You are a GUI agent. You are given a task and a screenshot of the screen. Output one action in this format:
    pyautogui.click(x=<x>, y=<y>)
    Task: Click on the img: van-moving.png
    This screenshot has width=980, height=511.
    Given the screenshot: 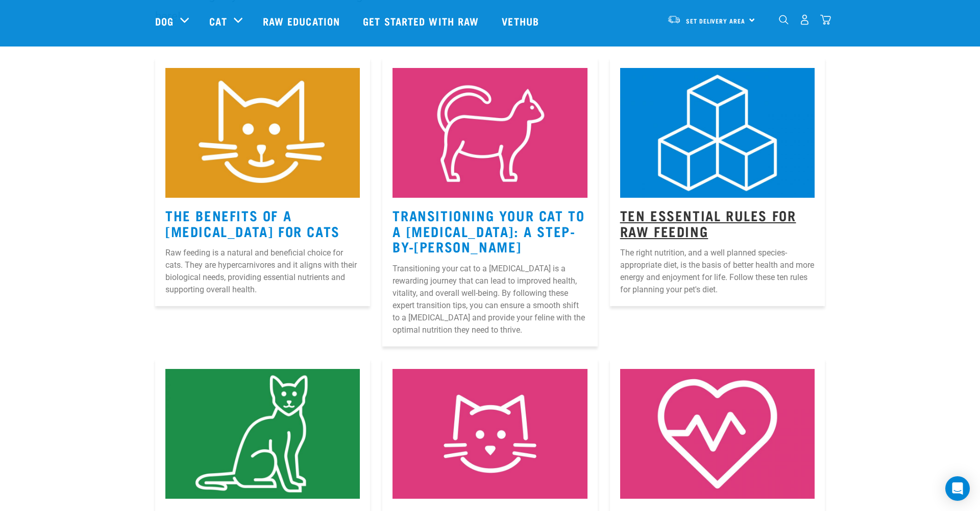 What is the action you would take?
    pyautogui.click(x=674, y=19)
    